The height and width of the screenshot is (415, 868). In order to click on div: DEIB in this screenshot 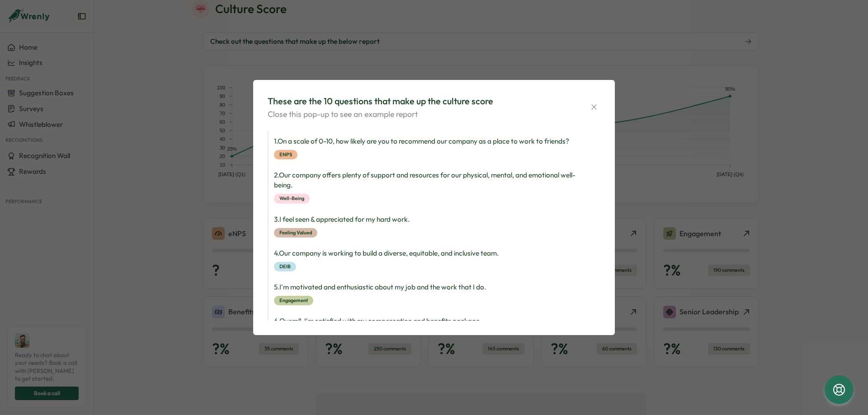, I will do `click(285, 267)`.